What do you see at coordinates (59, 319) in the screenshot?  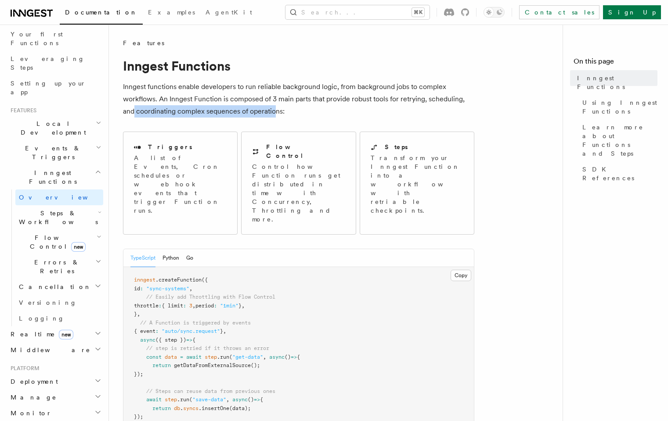 I see `a: Logging` at bounding box center [59, 319].